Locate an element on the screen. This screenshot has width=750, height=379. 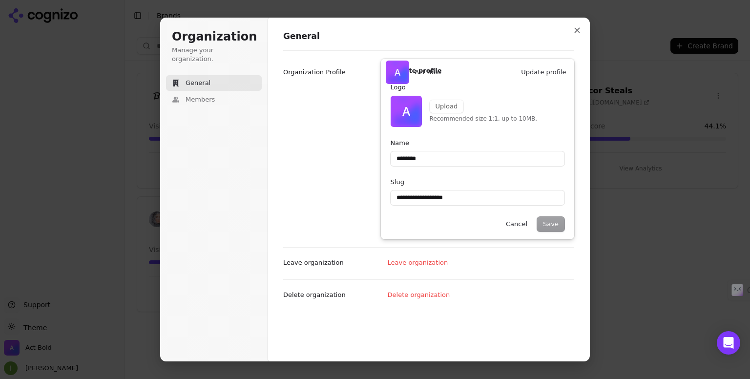
p: Leave organization is located at coordinates (313, 263).